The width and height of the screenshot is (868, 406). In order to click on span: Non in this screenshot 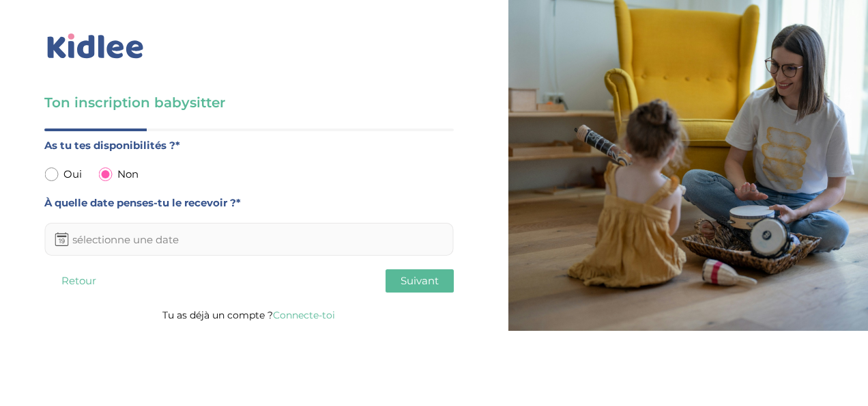, I will do `click(128, 174)`.